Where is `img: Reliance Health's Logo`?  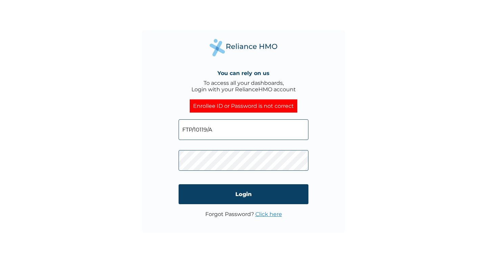
img: Reliance Health's Logo is located at coordinates (243, 47).